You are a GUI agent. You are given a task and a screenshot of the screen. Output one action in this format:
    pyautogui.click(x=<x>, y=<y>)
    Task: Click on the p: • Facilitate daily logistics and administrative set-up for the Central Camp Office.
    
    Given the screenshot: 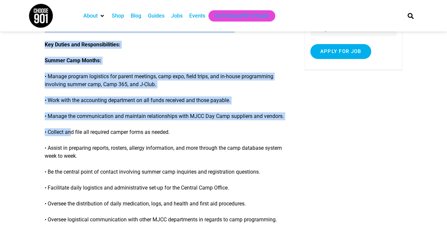 What is the action you would take?
    pyautogui.click(x=166, y=187)
    